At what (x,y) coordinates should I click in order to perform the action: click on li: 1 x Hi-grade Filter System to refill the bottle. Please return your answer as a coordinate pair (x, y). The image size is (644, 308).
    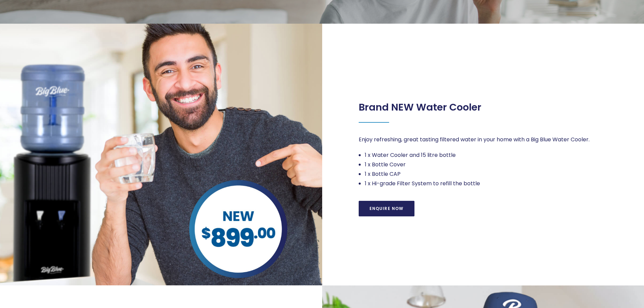
    Looking at the image, I should click on (487, 184).